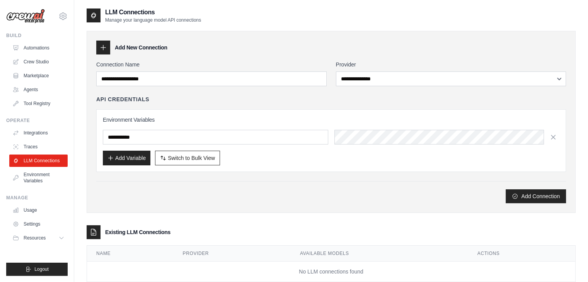 Image resolution: width=588 pixels, height=282 pixels. Describe the element at coordinates (38, 161) in the screenshot. I see `a: LLM Connections` at that location.